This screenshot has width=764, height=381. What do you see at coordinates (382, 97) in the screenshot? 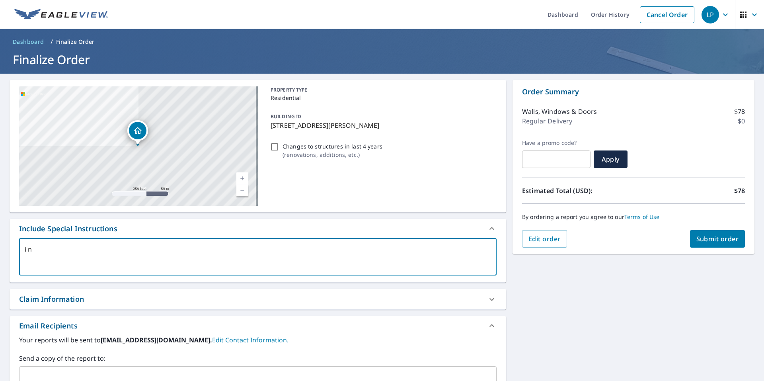
I see `p: Residential` at bounding box center [382, 97].